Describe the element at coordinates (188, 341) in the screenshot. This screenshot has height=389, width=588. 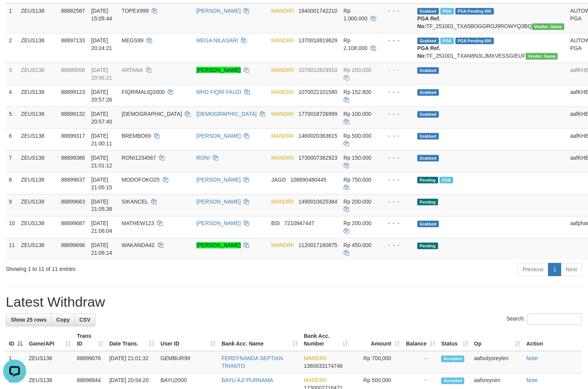
I see `th: User ID: activate to sort column ascending` at that location.